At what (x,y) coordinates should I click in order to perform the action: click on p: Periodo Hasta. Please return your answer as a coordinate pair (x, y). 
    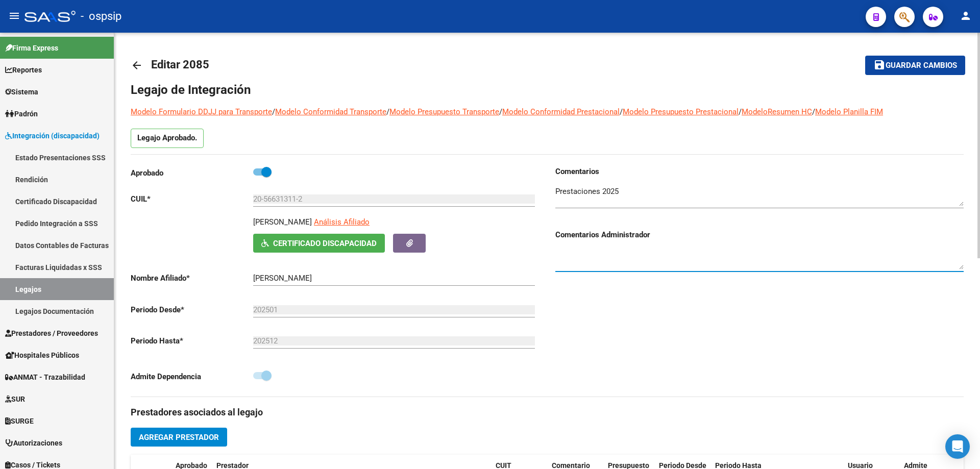
    Looking at the image, I should click on (192, 341).